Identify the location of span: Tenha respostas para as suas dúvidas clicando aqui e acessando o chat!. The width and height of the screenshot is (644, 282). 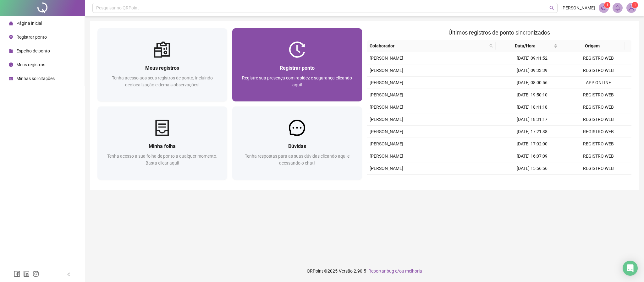
(296, 160).